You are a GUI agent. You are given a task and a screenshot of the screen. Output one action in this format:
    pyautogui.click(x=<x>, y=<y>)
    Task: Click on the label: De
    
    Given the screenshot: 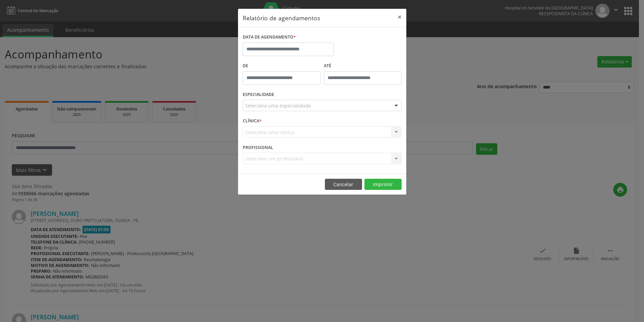 What is the action you would take?
    pyautogui.click(x=282, y=66)
    